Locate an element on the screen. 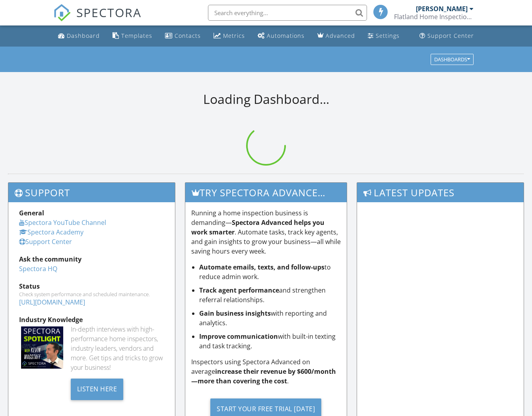  div: Check system performance and scheduled maintenance. is located at coordinates (91, 294).